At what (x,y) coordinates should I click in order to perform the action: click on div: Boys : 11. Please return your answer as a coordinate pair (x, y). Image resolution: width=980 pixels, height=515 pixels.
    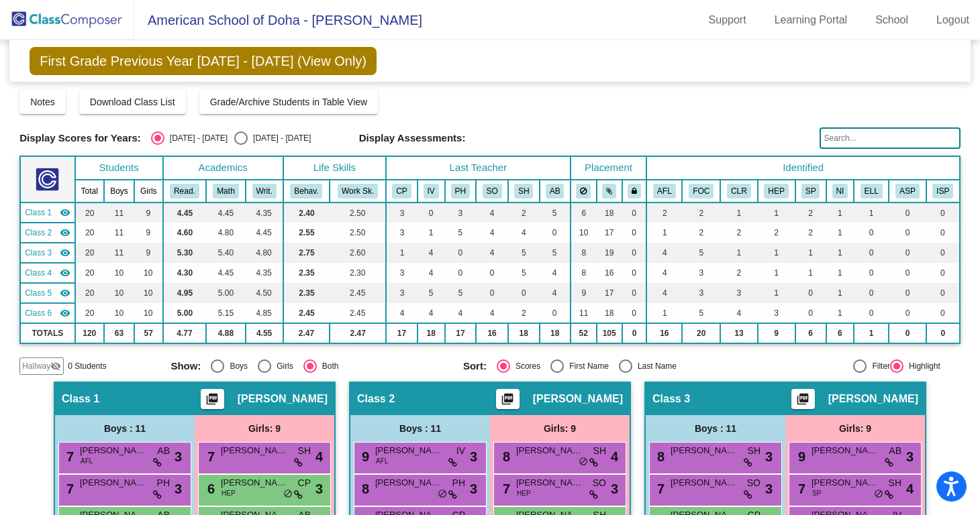
    Looking at the image, I should click on (420, 429).